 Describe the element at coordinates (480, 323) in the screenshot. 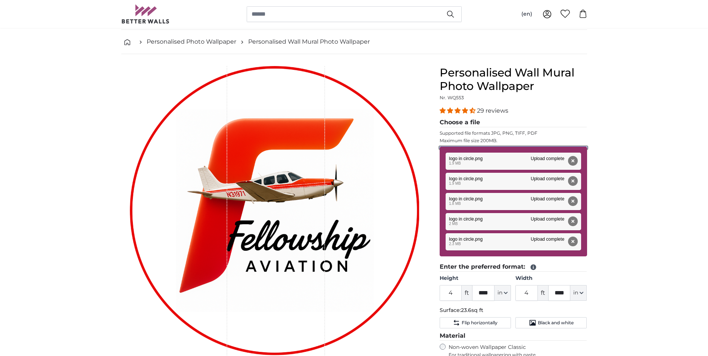

I see `span: Flip horizontally` at that location.